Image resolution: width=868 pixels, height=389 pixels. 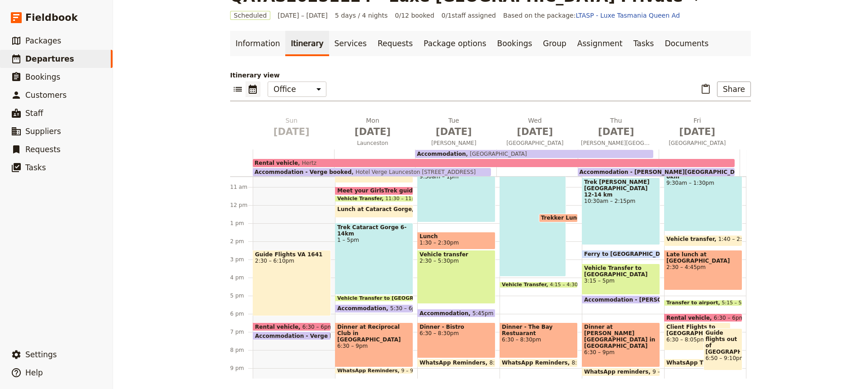 What do you see at coordinates (241, 277) in the screenshot?
I see `div: 4 pm` at bounding box center [241, 277].